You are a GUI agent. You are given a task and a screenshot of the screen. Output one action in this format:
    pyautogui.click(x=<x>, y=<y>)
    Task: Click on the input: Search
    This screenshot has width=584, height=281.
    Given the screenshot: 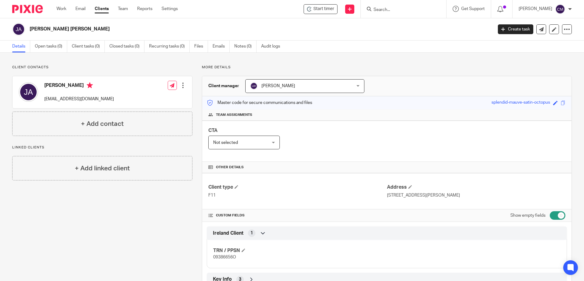 What is the action you would take?
    pyautogui.click(x=400, y=10)
    